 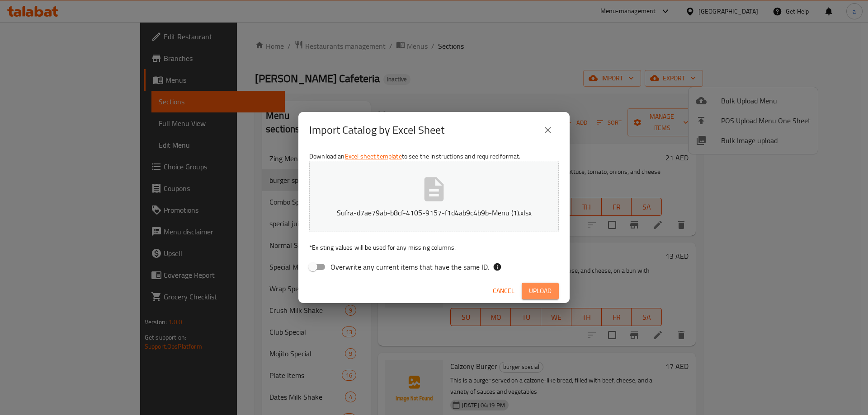 What do you see at coordinates (540, 291) in the screenshot?
I see `button: Upload` at bounding box center [540, 291].